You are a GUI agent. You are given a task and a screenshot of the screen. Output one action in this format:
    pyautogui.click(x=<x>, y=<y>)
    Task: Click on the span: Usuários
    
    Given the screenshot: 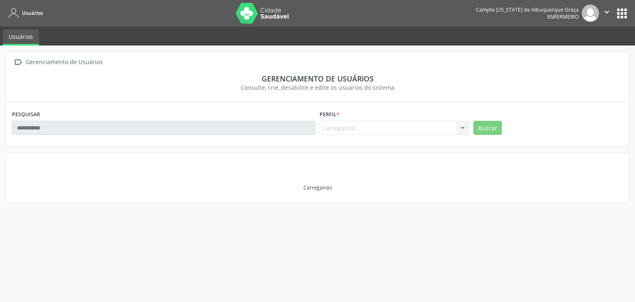 What is the action you would take?
    pyautogui.click(x=32, y=13)
    